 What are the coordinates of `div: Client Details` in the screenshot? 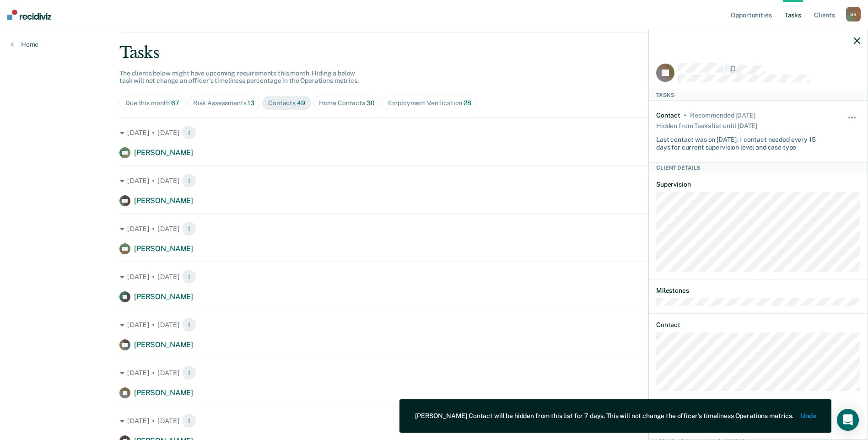 It's located at (759, 168).